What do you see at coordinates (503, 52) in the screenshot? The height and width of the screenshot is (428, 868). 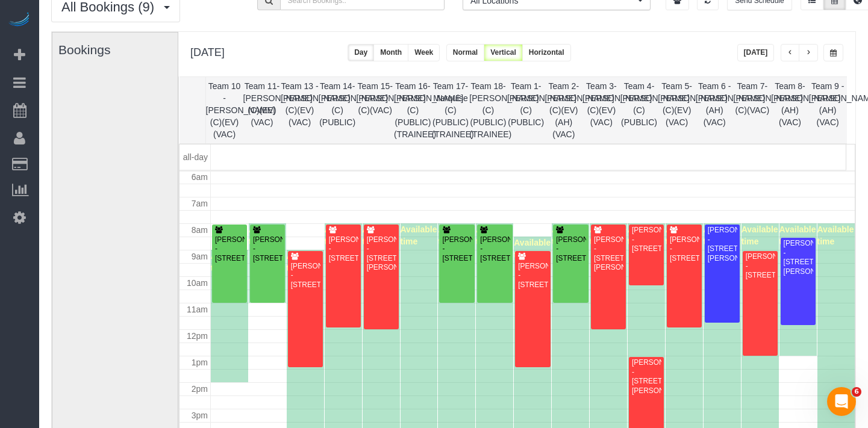 I see `button: Vertical` at bounding box center [503, 52].